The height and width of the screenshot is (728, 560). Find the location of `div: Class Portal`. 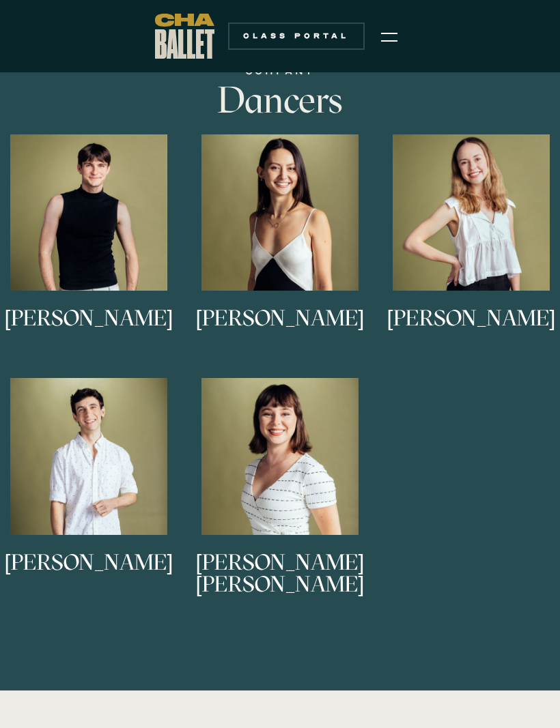

div: Class Portal is located at coordinates (296, 36).